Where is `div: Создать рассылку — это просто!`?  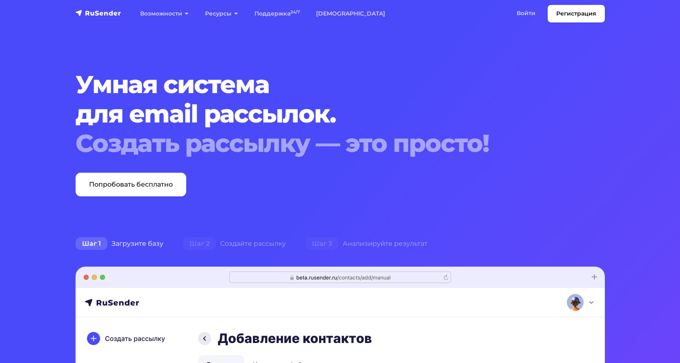 div: Создать рассылку — это просто! is located at coordinates (318, 143).